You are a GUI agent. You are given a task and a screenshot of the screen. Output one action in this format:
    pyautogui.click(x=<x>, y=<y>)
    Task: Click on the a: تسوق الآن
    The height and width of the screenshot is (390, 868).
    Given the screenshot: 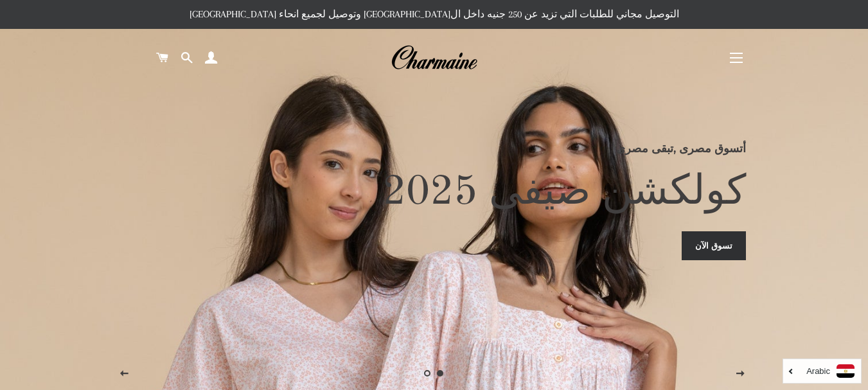 What is the action you would take?
    pyautogui.click(x=714, y=245)
    